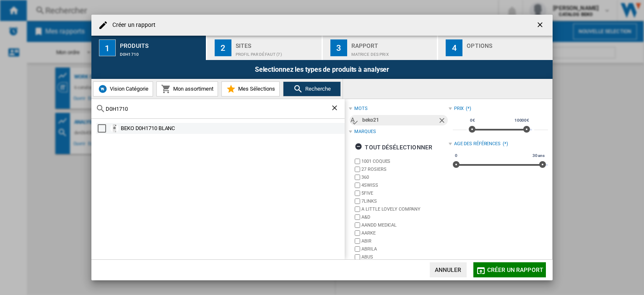  What do you see at coordinates (218, 109) in the screenshot?
I see `input: Rechercher dans les références` at bounding box center [218, 109].